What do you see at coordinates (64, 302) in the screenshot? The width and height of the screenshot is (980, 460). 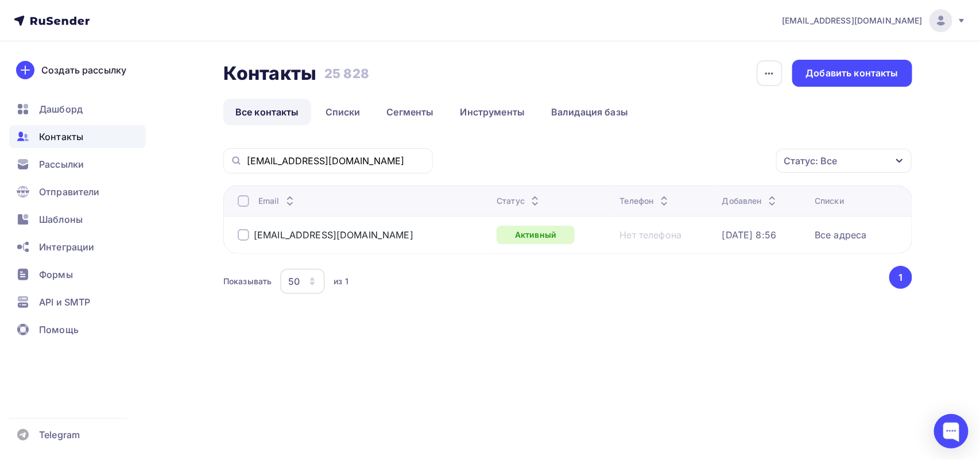 I see `span: API и SMTP` at bounding box center [64, 302].